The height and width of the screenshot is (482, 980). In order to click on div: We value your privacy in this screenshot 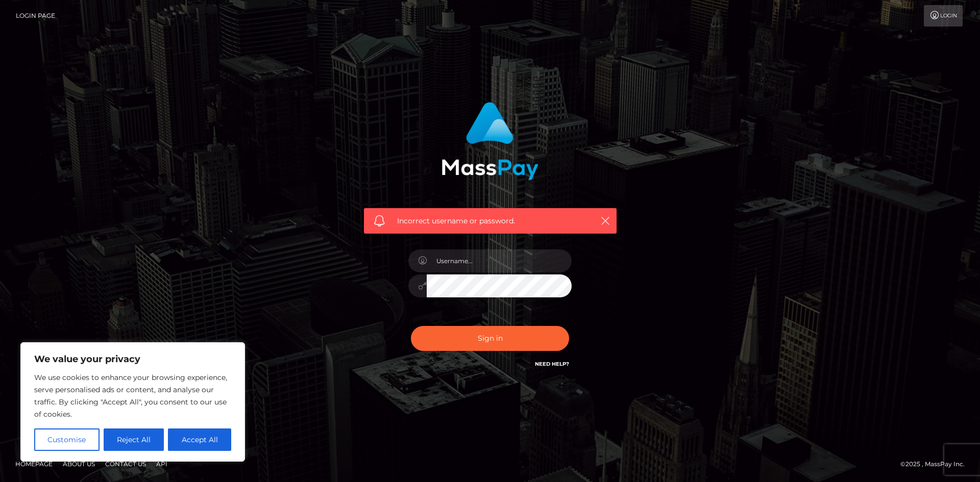, I will do `click(133, 401)`.